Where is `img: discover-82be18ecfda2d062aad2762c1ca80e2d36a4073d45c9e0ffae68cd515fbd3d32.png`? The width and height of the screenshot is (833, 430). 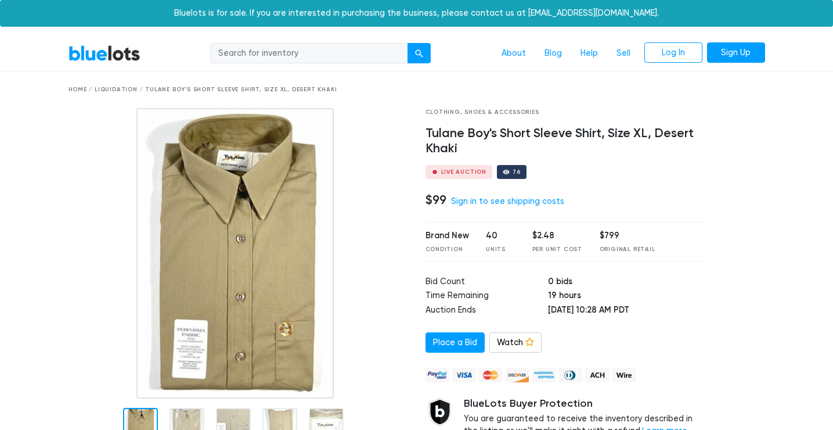 img: discover-82be18ecfda2d062aad2762c1ca80e2d36a4073d45c9e0ffae68cd515fbd3d32.png is located at coordinates (517, 374).